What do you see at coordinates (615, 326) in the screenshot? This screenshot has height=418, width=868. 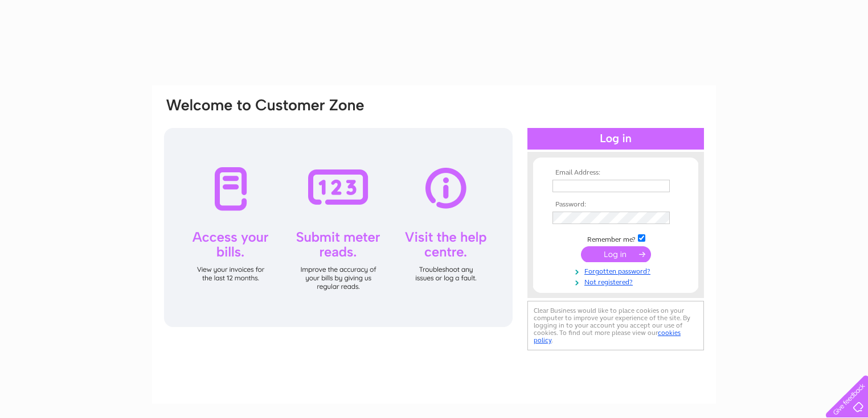 I see `div: Clear Business would like to place cookies on your computer to improve your experience of the sit...` at bounding box center [615, 326].